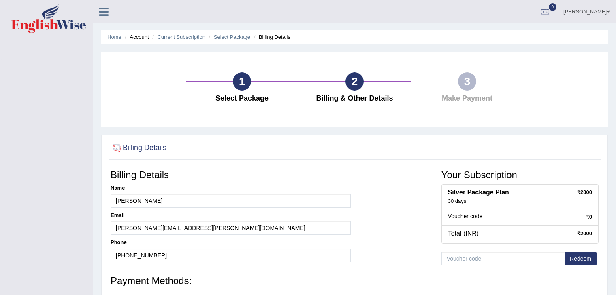 The height and width of the screenshot is (295, 616). I want to click on div: 2, so click(354, 81).